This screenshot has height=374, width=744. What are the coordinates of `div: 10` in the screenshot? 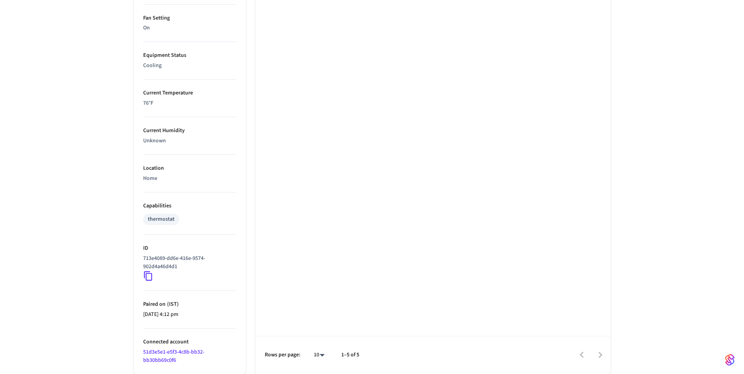 It's located at (319, 355).